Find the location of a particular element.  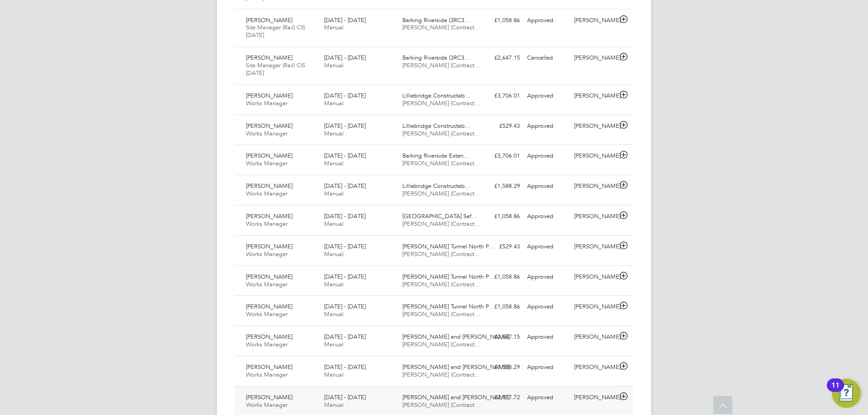

div: 11 is located at coordinates (836, 391).